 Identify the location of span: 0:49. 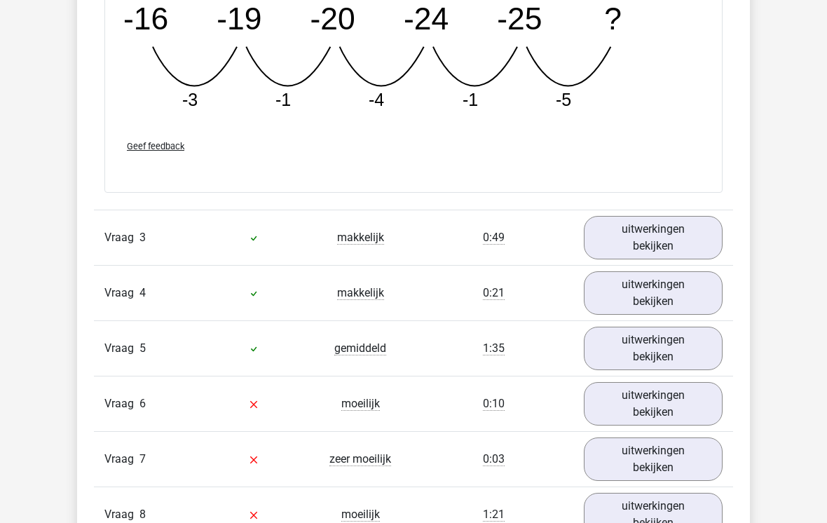
(493, 238).